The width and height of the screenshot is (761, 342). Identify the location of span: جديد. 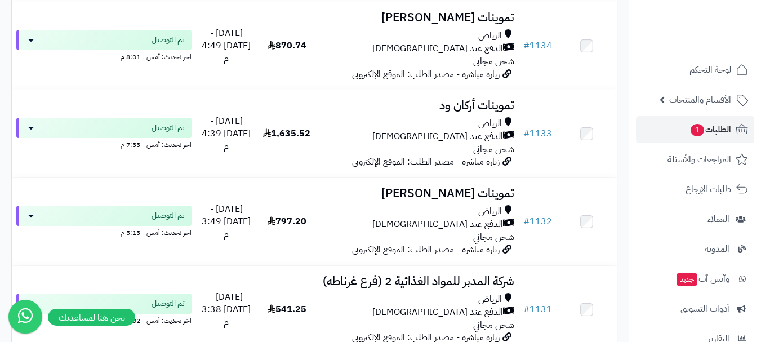
(687, 279).